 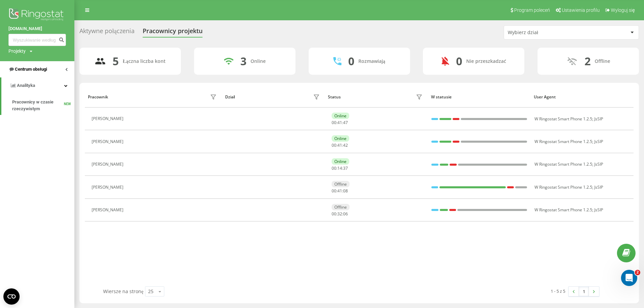 I want to click on a: Pracownicy w czasie rzeczywistymNEW, so click(x=43, y=105).